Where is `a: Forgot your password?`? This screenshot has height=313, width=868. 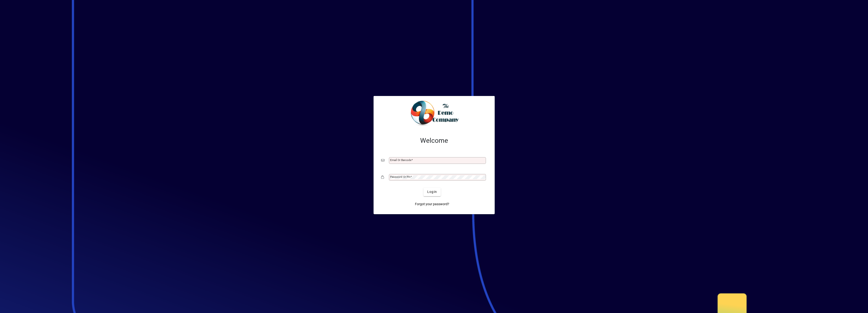
a: Forgot your password? is located at coordinates (432, 204).